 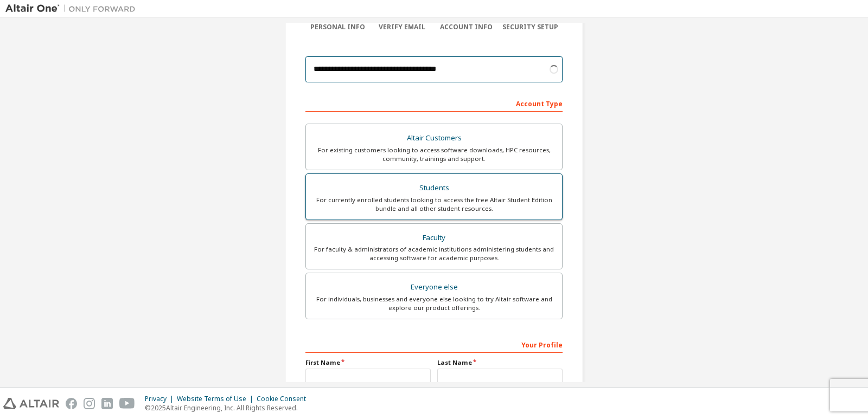 What do you see at coordinates (107, 404) in the screenshot?
I see `img: linkedin.svg` at bounding box center [107, 404].